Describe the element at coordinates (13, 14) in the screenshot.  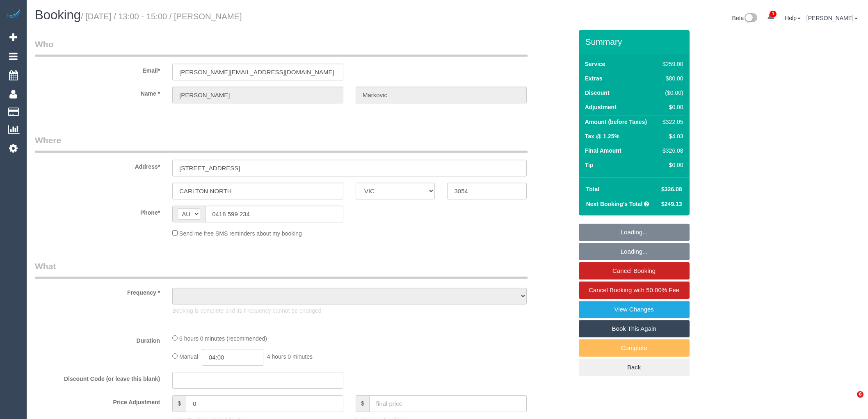
I see `img: Automaid Logo` at that location.